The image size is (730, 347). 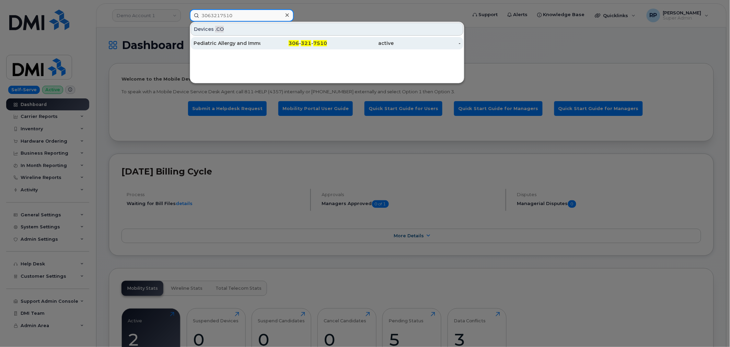 I want to click on span: 7510, so click(x=320, y=43).